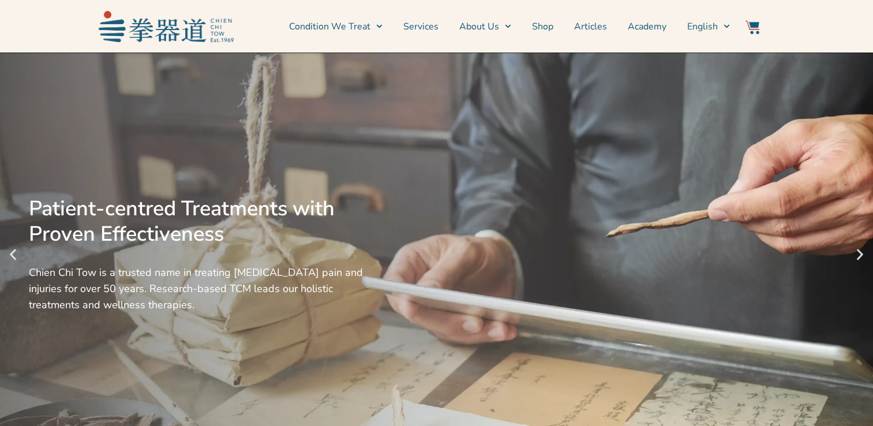 This screenshot has height=426, width=873. Describe the element at coordinates (709, 27) in the screenshot. I see `a: English` at that location.